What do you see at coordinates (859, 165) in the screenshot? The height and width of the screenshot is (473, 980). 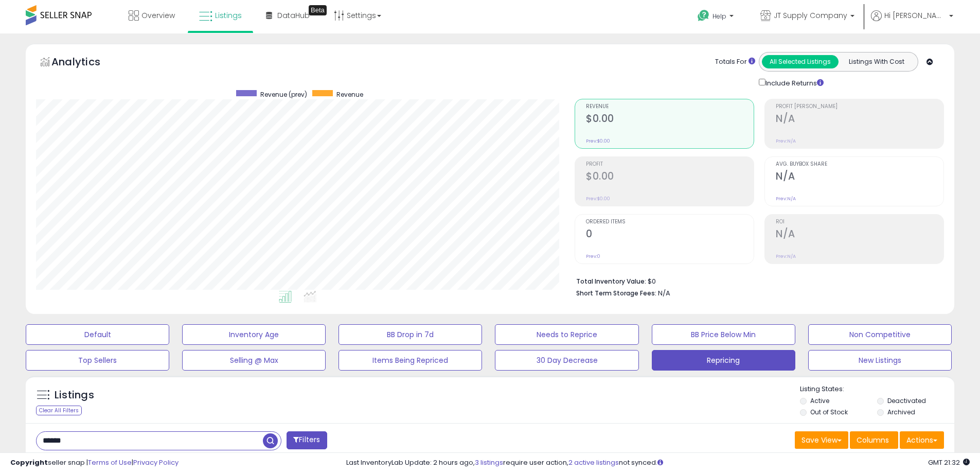 I see `span: Avg. Buybox Share` at bounding box center [859, 165].